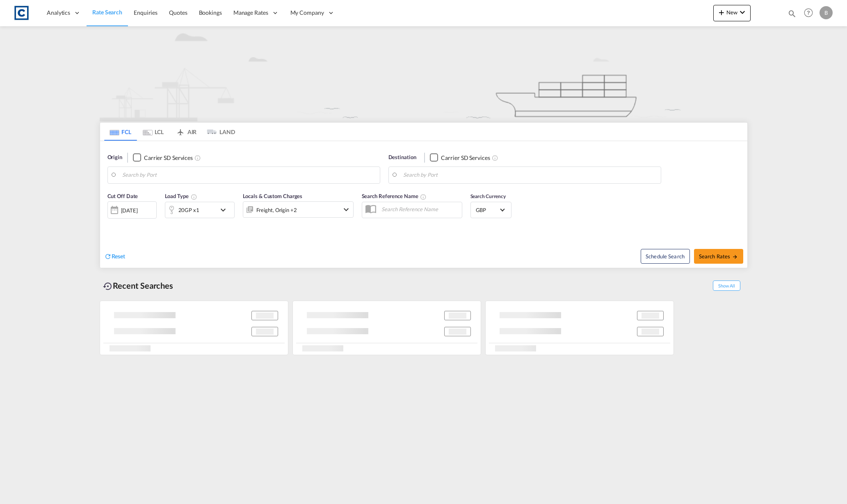  I want to click on md-icon: icon-magnify, so click(792, 13).